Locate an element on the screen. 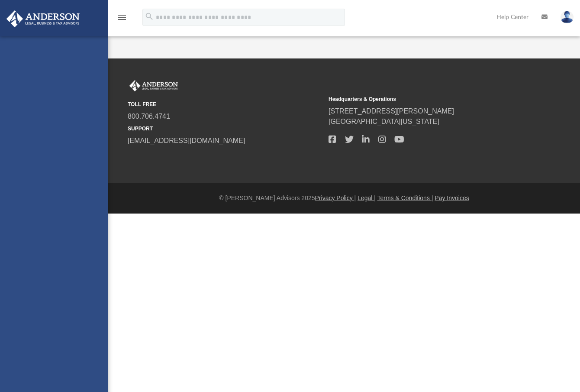 The width and height of the screenshot is (580, 392). a: 800.706.4741 is located at coordinates (149, 116).